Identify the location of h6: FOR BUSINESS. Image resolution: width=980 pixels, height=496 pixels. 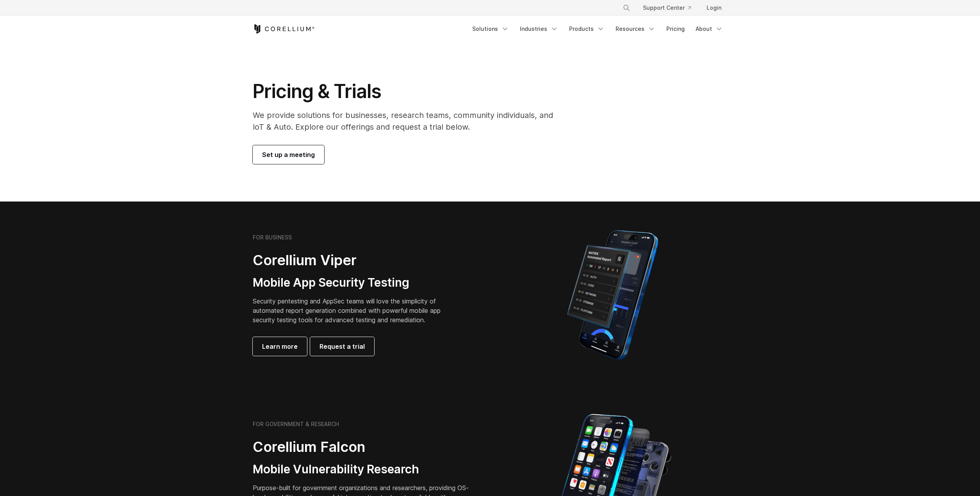
(273, 237).